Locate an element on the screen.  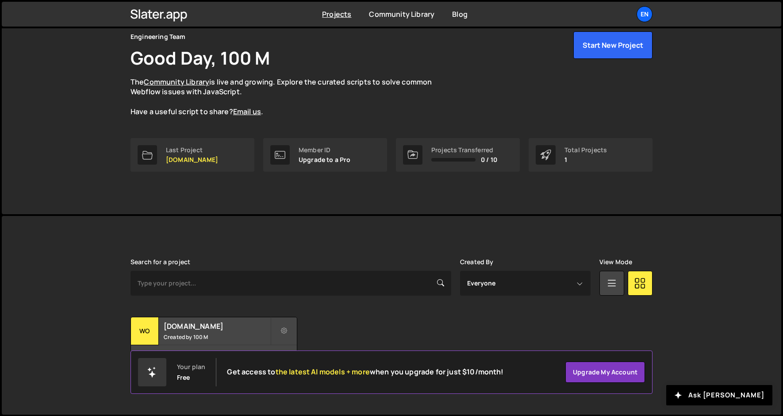
small: Created by 100 M is located at coordinates (217, 337).